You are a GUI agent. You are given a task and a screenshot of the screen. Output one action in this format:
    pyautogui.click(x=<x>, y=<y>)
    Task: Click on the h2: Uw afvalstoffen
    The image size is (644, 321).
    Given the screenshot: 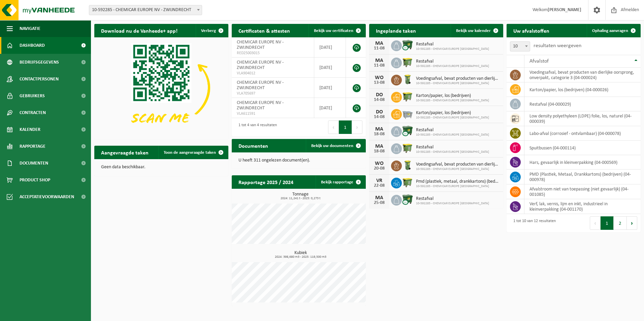 What is the action you would take?
    pyautogui.click(x=531, y=30)
    